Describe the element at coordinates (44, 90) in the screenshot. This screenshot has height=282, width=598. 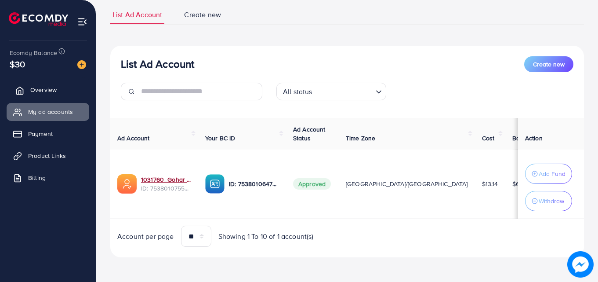
I see `span: Overview` at that location.